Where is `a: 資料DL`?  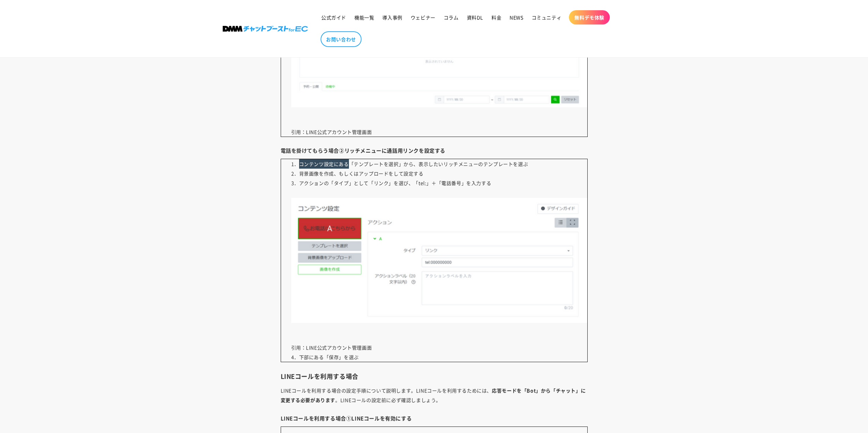
a: 資料DL is located at coordinates (475, 17).